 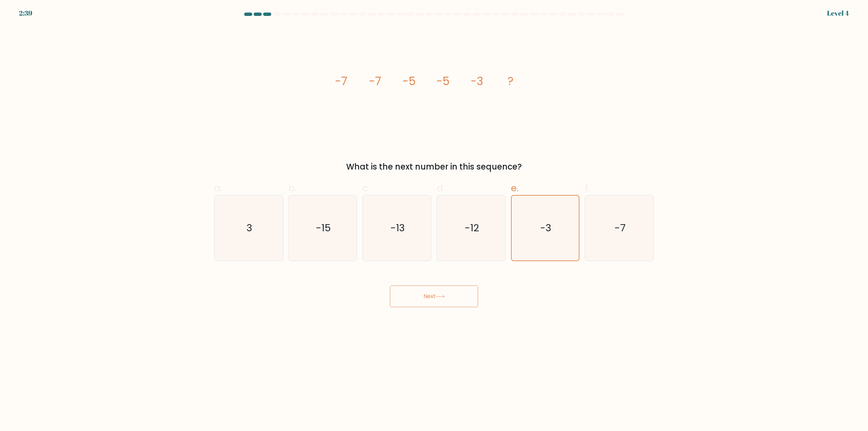 What do you see at coordinates (434, 297) in the screenshot?
I see `button: Next` at bounding box center [434, 297].